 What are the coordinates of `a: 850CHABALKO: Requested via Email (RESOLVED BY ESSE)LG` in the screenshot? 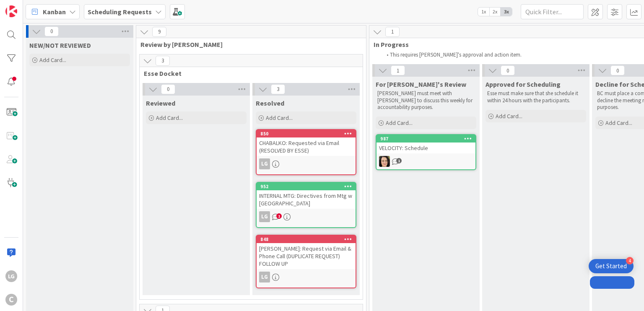 It's located at (306, 152).